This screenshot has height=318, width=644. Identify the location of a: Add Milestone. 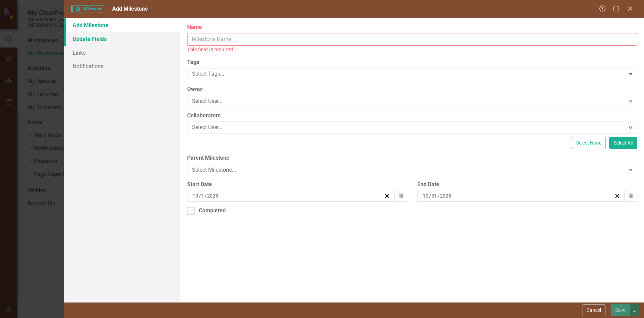
(122, 25).